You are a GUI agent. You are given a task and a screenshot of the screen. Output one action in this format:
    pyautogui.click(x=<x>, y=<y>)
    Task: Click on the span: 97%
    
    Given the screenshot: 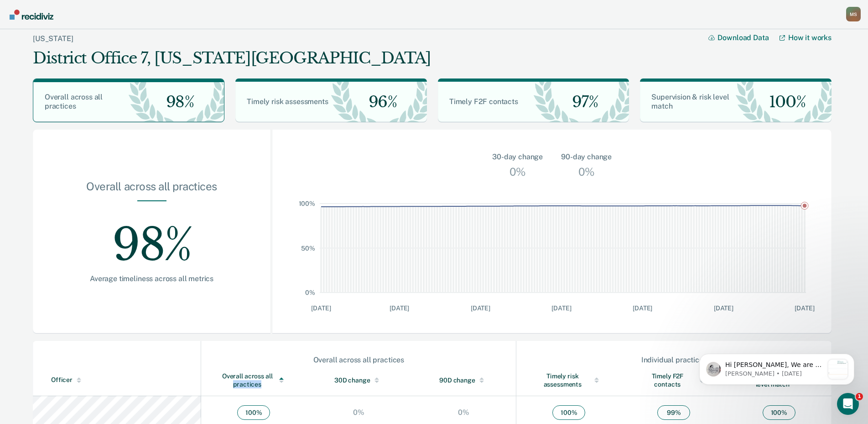 What is the action you would take?
    pyautogui.click(x=582, y=102)
    